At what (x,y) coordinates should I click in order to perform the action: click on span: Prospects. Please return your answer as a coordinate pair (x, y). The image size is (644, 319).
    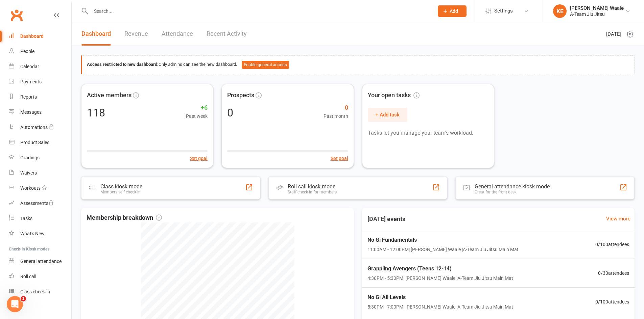
    Looking at the image, I should click on (241, 95).